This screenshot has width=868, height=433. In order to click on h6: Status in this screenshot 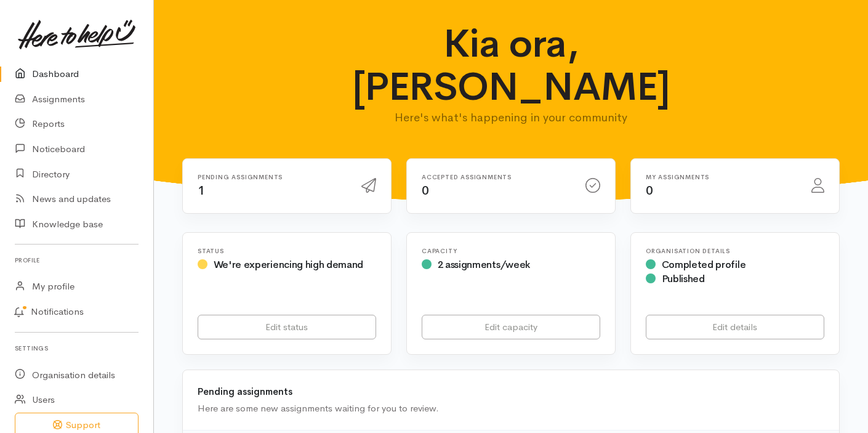, I will do `click(287, 251)`.